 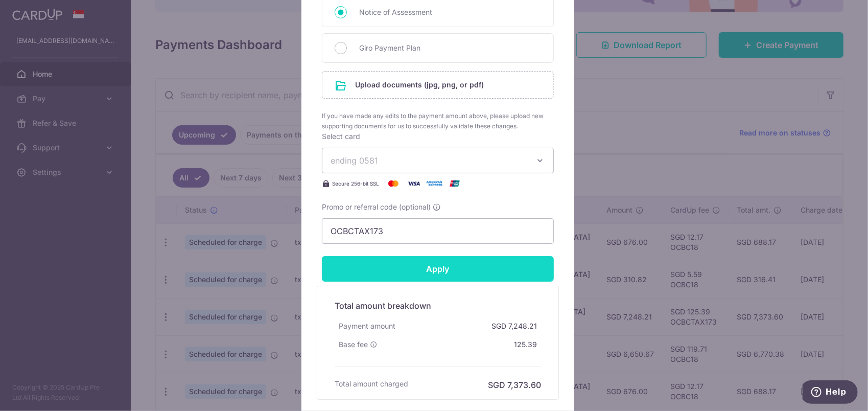 What do you see at coordinates (414, 184) in the screenshot?
I see `img: Visa` at bounding box center [414, 184].